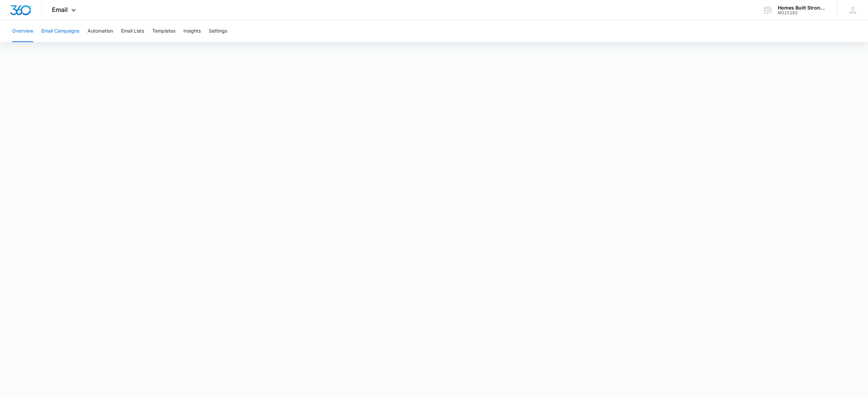 The image size is (868, 397). Describe the element at coordinates (218, 31) in the screenshot. I see `button: Settings` at that location.